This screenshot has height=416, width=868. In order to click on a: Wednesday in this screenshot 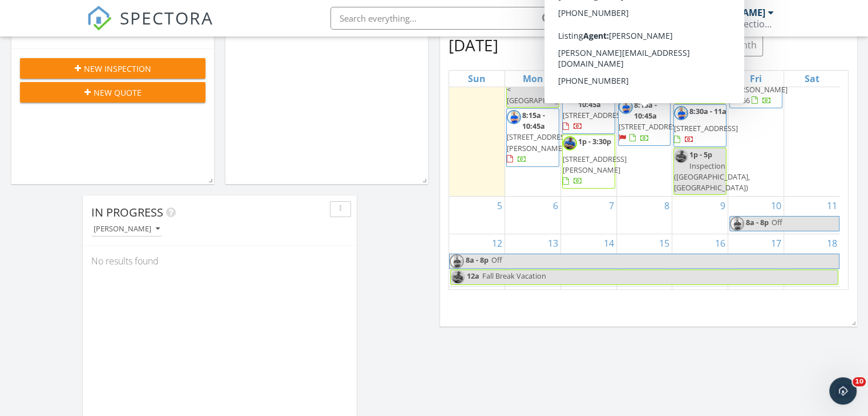, I will do `click(644, 78)`.